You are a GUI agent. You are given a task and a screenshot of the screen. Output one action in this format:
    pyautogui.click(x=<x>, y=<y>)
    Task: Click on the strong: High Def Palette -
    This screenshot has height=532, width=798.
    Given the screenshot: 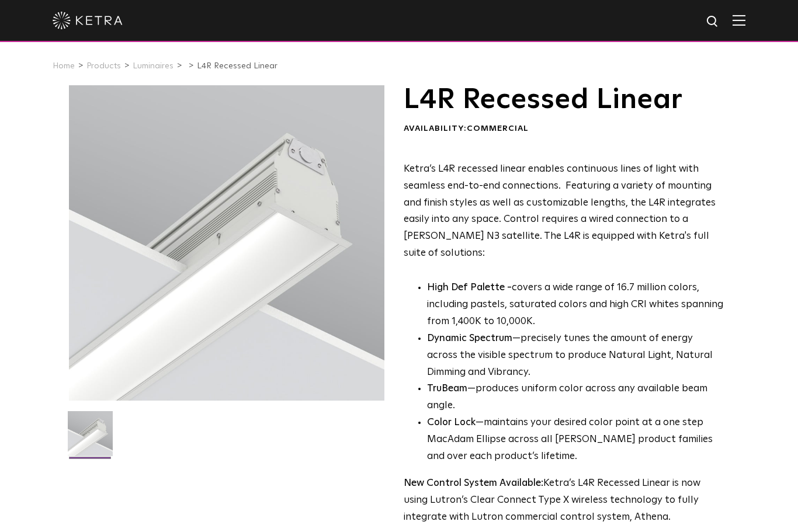 What is the action you would take?
    pyautogui.click(x=469, y=287)
    